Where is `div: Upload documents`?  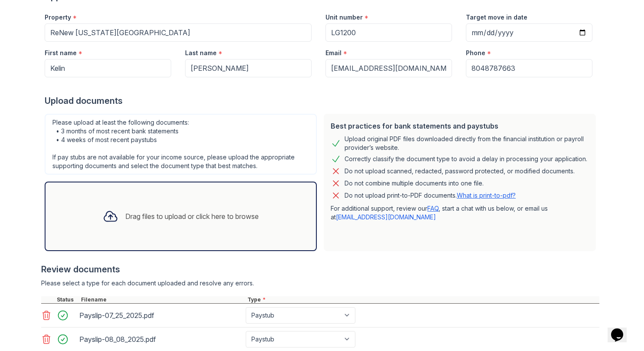 div: Upload documents is located at coordinates (322, 101).